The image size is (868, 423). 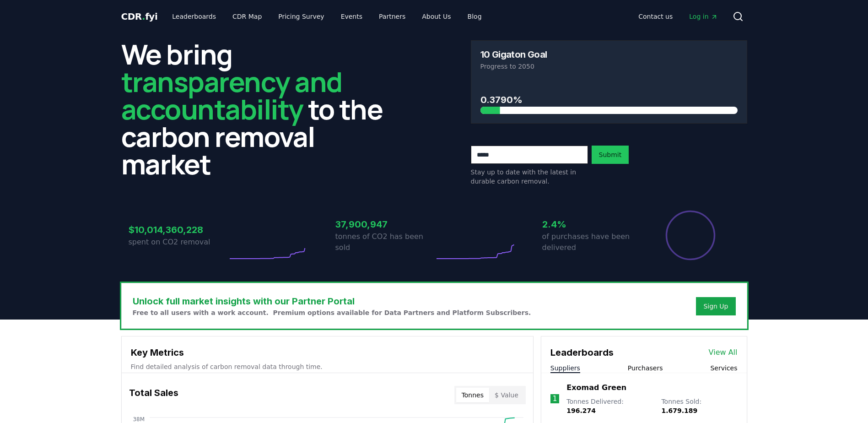 What do you see at coordinates (529, 176) in the screenshot?
I see `p: Stay up to date with the latest in durable carbon removal.` at bounding box center [529, 176].